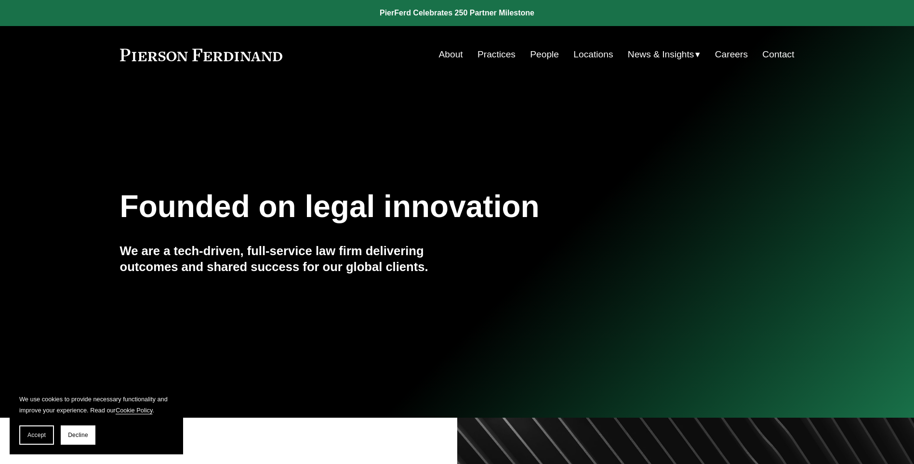  What do you see at coordinates (78, 435) in the screenshot?
I see `span: Decline` at bounding box center [78, 435].